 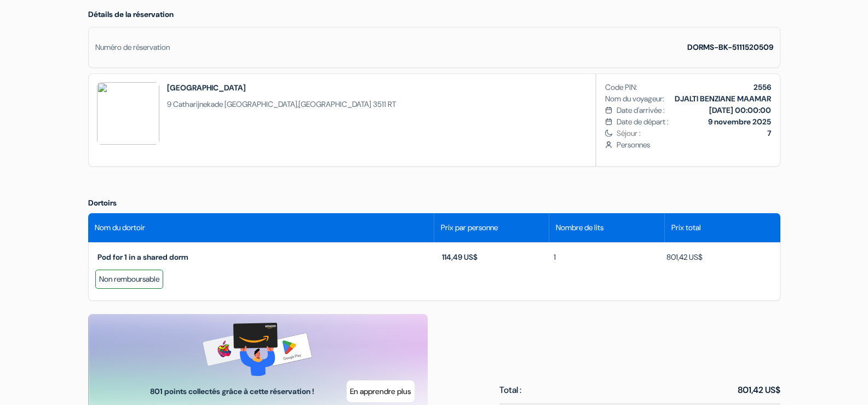 I want to click on b: 2556, so click(x=762, y=87).